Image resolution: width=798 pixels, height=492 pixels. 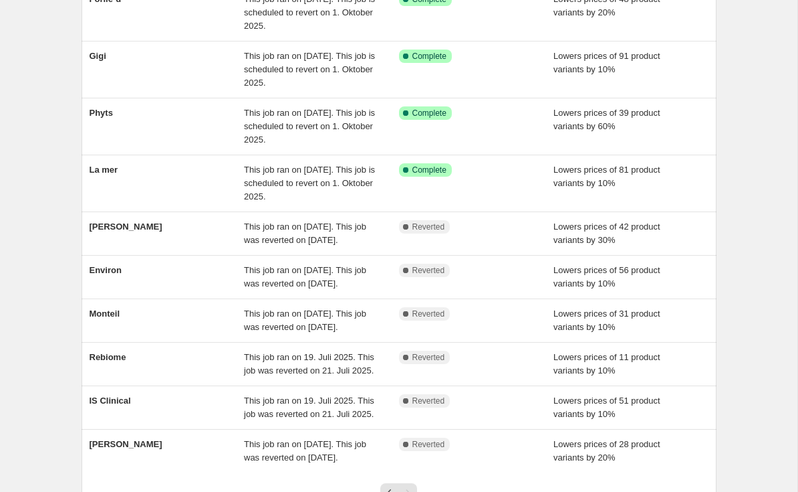 What do you see at coordinates (607, 233) in the screenshot?
I see `span: Lowers prices of 42 product variants by 30%` at bounding box center [607, 233].